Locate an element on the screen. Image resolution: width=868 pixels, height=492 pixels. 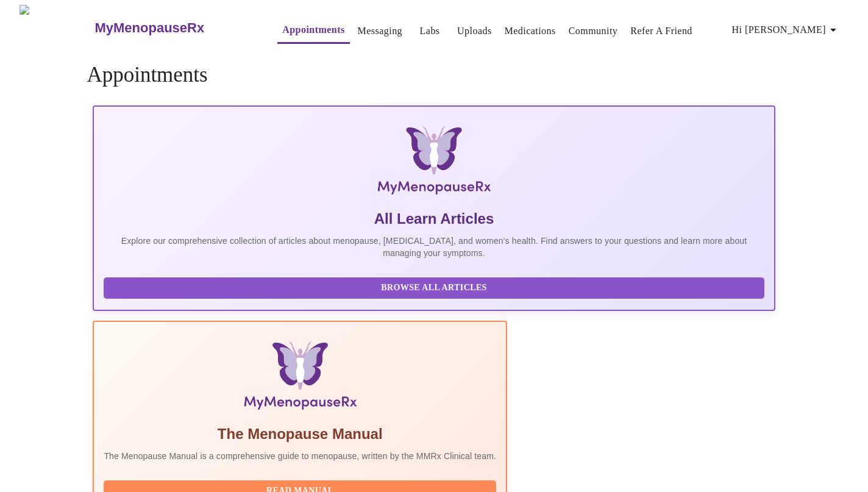
a: Labs is located at coordinates (430, 31).